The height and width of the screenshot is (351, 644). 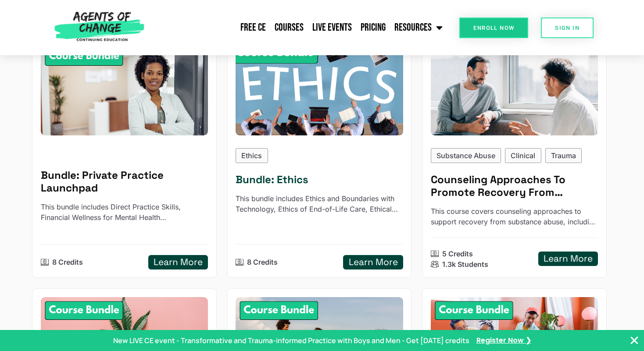 I want to click on a: Register Now ❯, so click(x=504, y=341).